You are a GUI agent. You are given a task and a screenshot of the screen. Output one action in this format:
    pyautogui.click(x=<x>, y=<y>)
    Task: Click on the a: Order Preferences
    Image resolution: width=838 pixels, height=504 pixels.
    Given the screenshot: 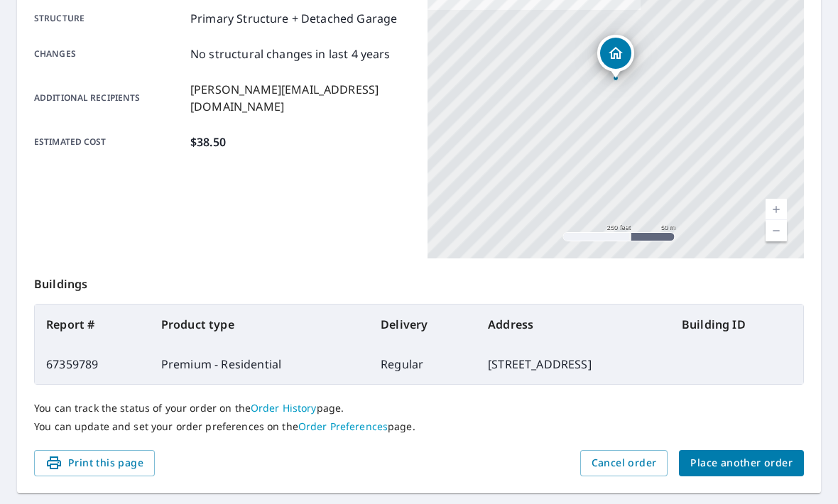 What is the action you would take?
    pyautogui.click(x=343, y=426)
    